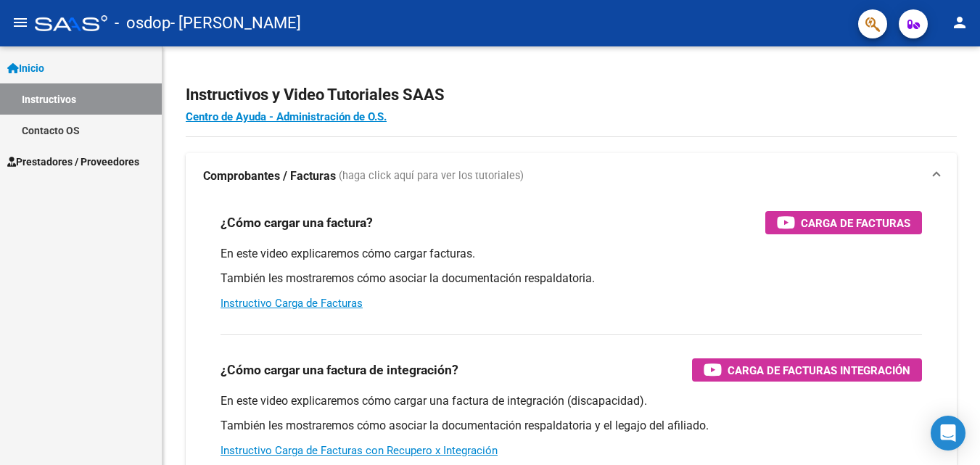 Image resolution: width=980 pixels, height=465 pixels. Describe the element at coordinates (269, 176) in the screenshot. I see `strong: Comprobantes / Facturas` at that location.